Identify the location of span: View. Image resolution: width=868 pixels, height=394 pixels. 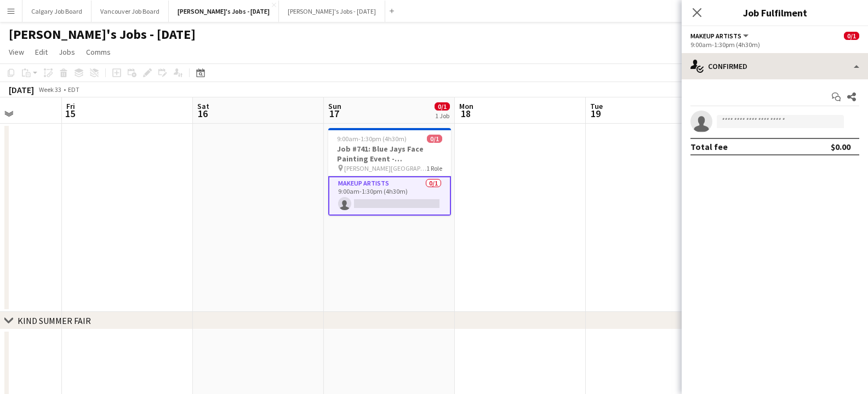
(16, 52).